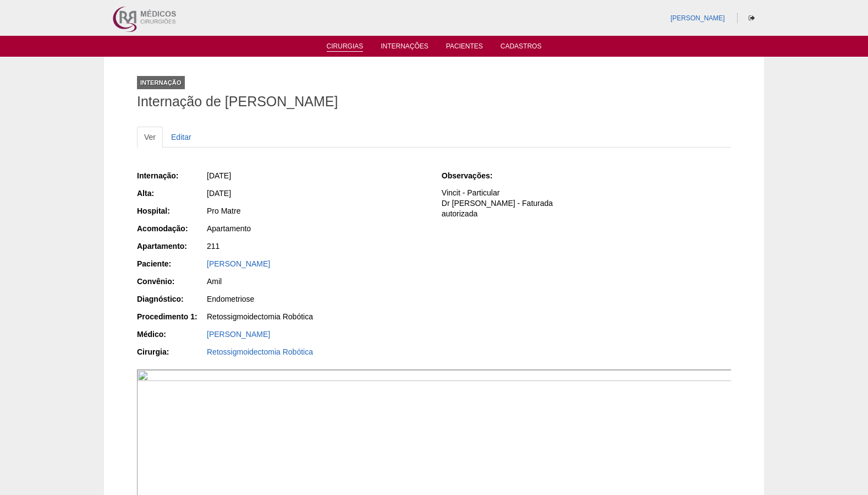 The image size is (868, 495). I want to click on a: Cirurgias, so click(345, 46).